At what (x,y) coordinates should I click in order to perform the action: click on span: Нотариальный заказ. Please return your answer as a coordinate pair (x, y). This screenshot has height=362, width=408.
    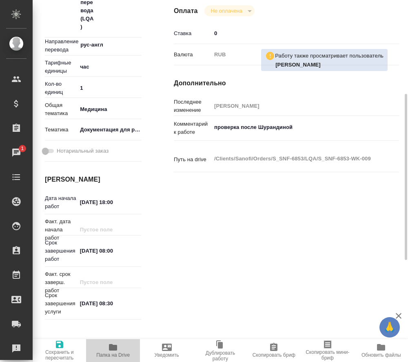
    Looking at the image, I should click on (82, 151).